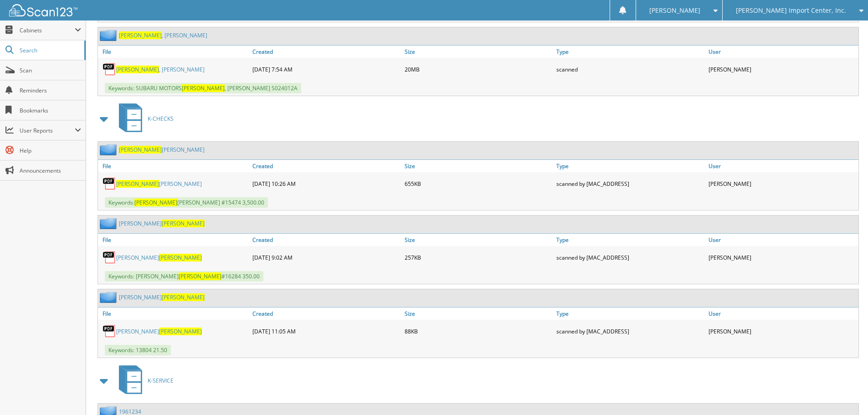 Image resolution: width=868 pixels, height=415 pixels. Describe the element at coordinates (50, 150) in the screenshot. I see `span: Help` at that location.